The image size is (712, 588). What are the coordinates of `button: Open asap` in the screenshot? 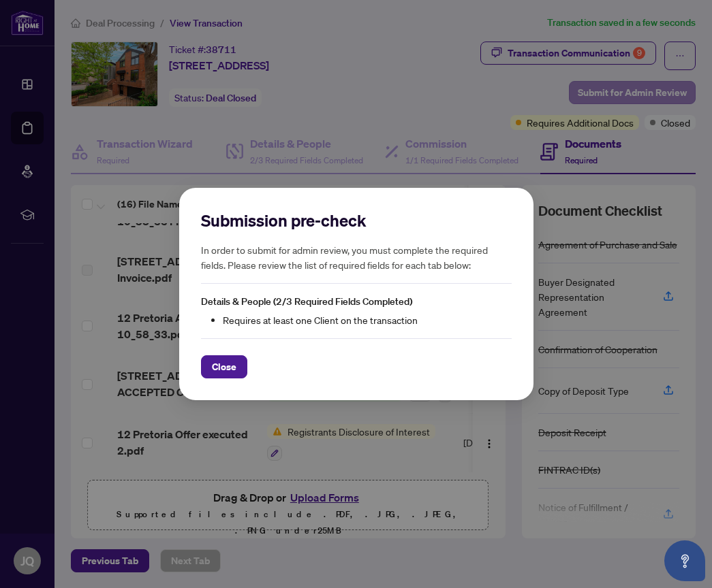 It's located at (685, 561).